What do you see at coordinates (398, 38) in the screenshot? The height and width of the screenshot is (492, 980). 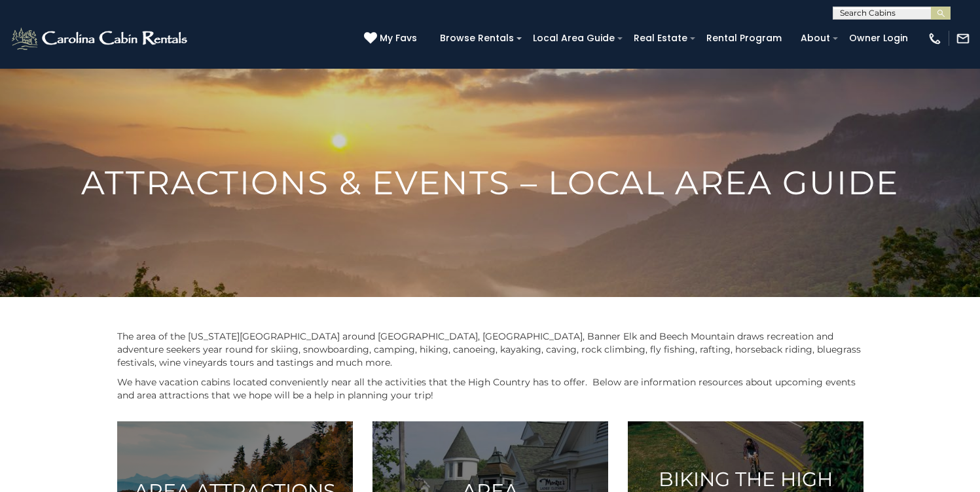 I see `span: My Favs` at bounding box center [398, 38].